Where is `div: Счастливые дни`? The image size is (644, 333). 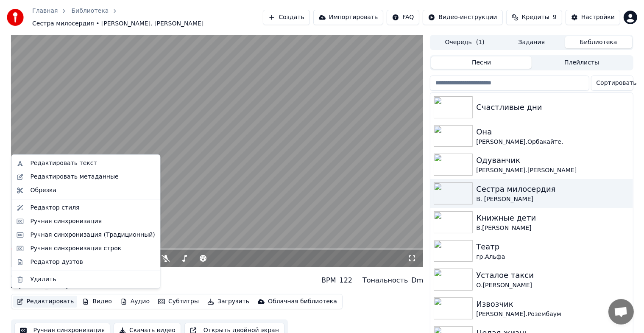 div: Счастливые дни is located at coordinates (552, 107).